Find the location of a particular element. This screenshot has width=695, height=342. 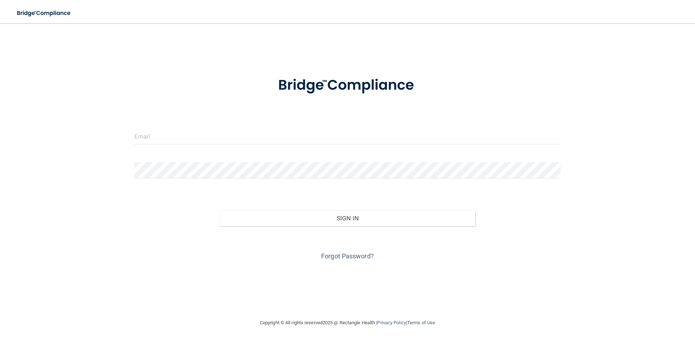

a: Privacy Policy is located at coordinates (391, 323).